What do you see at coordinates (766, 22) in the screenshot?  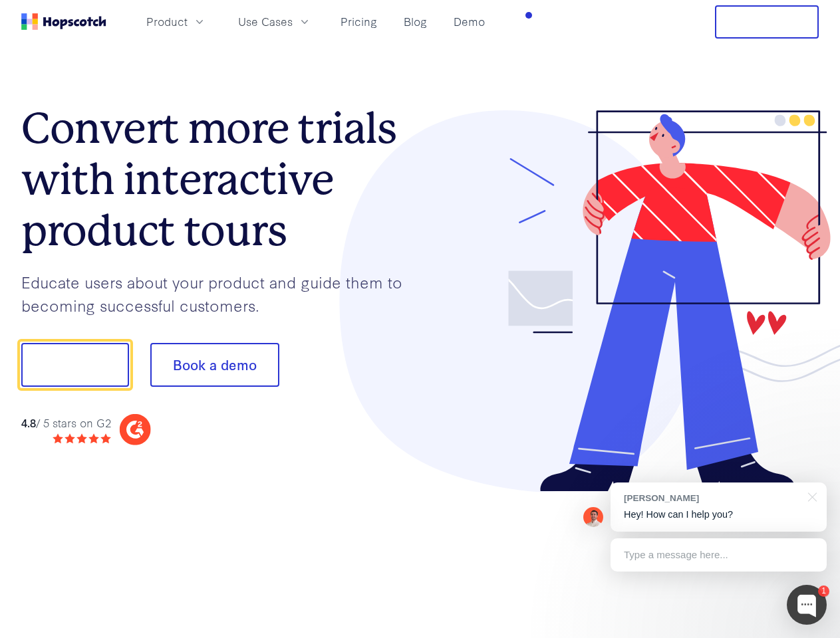 I see `a: Free Trial` at bounding box center [766, 22].